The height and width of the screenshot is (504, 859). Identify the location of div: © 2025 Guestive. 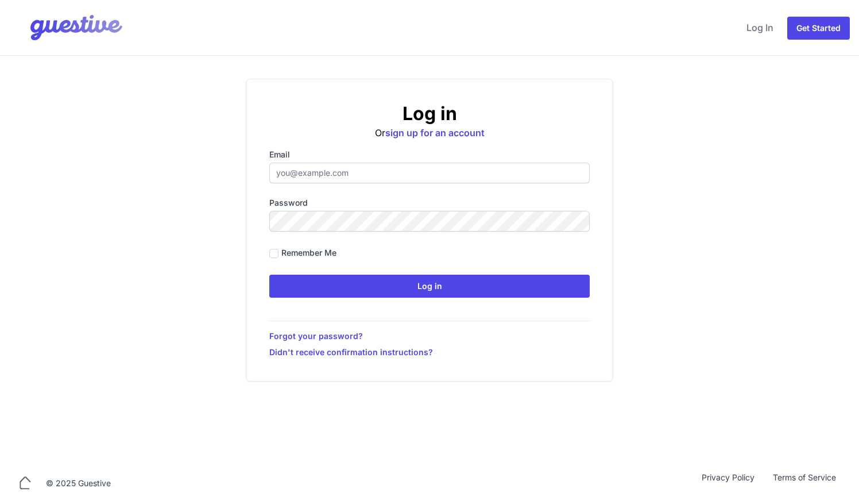
(78, 483).